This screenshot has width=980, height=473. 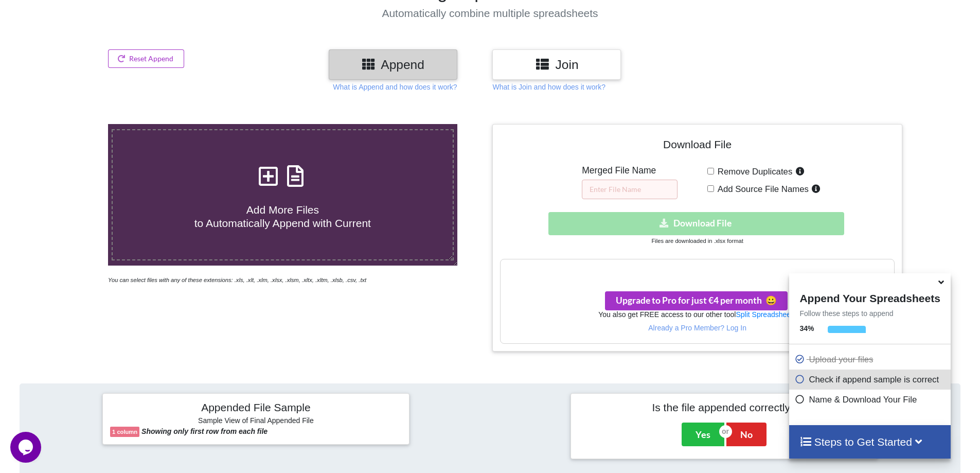 What do you see at coordinates (872, 379) in the screenshot?
I see `p: Check if append sample is correct` at bounding box center [872, 379].